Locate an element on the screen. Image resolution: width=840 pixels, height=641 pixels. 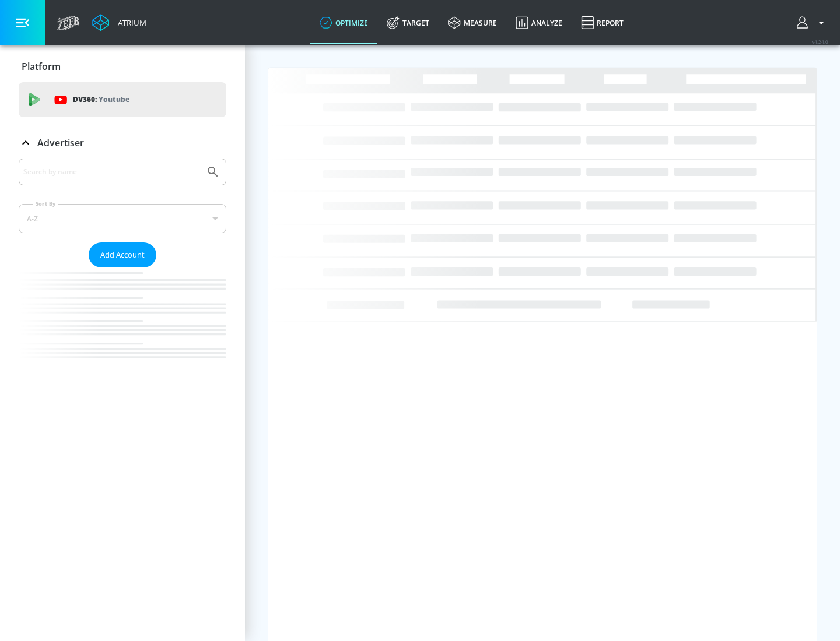
div: Platform is located at coordinates (122, 66).